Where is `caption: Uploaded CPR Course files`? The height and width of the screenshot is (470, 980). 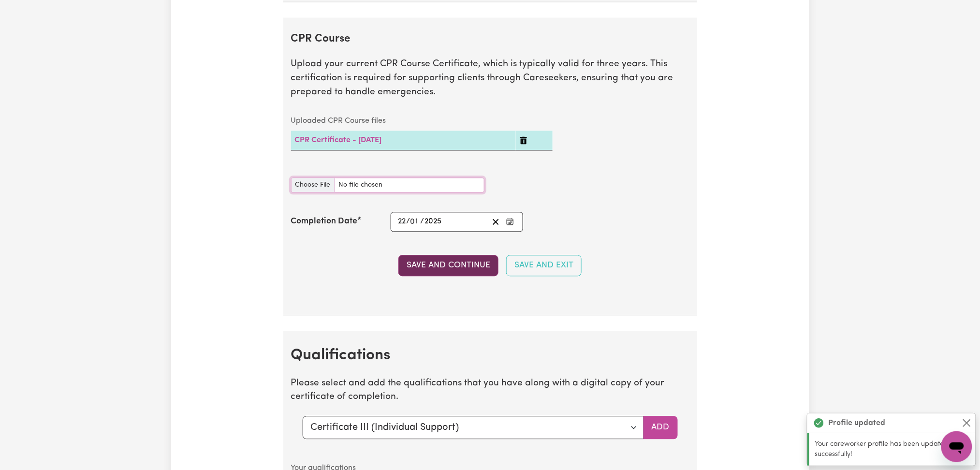
caption: Uploaded CPR Course files is located at coordinates (421, 122).